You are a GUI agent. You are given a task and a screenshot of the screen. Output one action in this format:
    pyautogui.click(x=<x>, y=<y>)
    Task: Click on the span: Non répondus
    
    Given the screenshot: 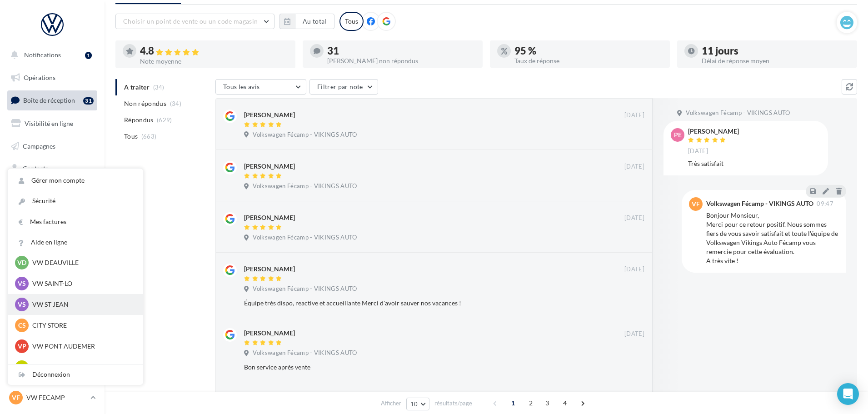 What is the action you would take?
    pyautogui.click(x=145, y=104)
    